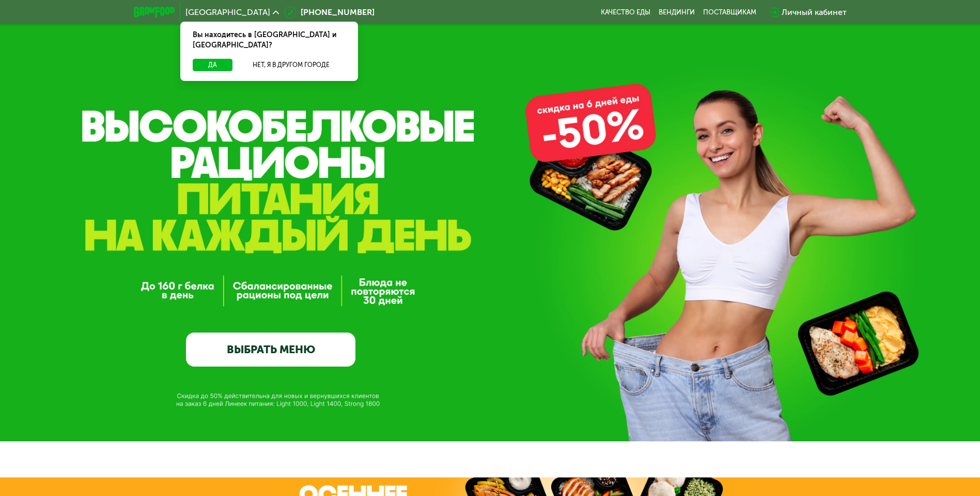 The width and height of the screenshot is (980, 496). What do you see at coordinates (729, 13) in the screenshot?
I see `div: поставщикам` at bounding box center [729, 13].